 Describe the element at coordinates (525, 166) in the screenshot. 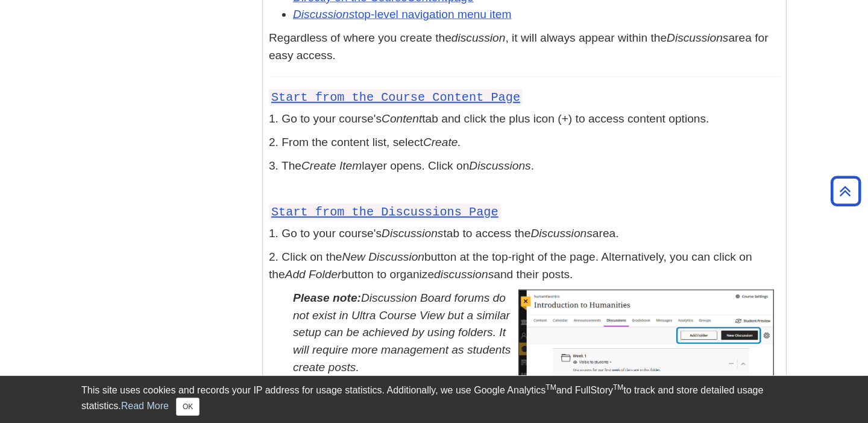

I see `p: 3. The layer opens. Click on .` at that location.